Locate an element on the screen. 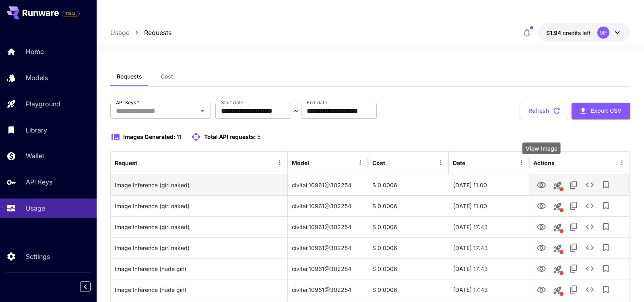  div: Collapse sidebar is located at coordinates (92, 287).